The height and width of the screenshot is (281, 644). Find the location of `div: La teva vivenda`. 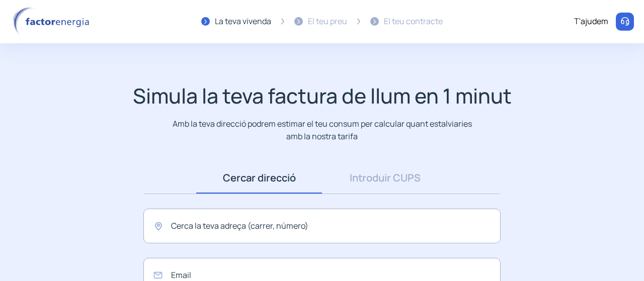

div: La teva vivenda is located at coordinates (243, 22).